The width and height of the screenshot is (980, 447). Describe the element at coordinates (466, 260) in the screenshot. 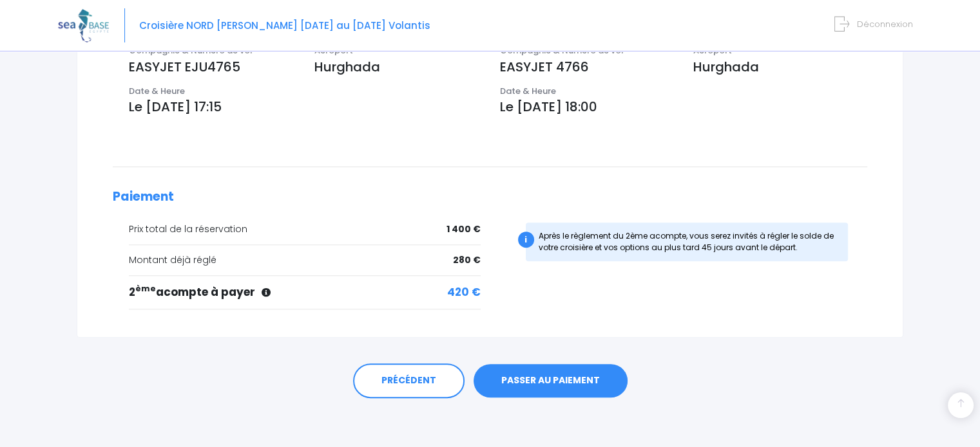

I see `span: 280 €` at that location.